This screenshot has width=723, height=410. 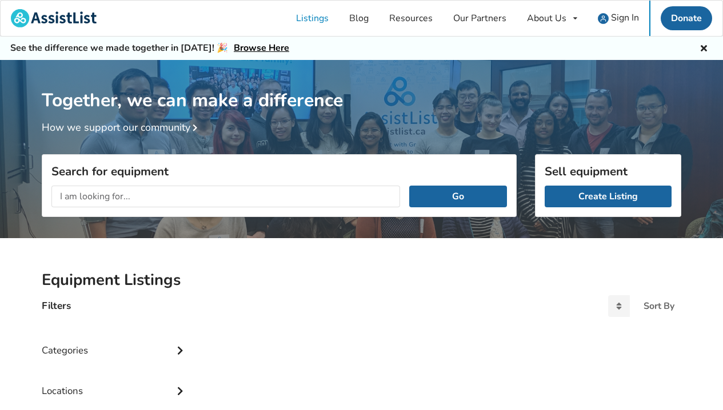 I want to click on h3: Search for equipment, so click(x=279, y=171).